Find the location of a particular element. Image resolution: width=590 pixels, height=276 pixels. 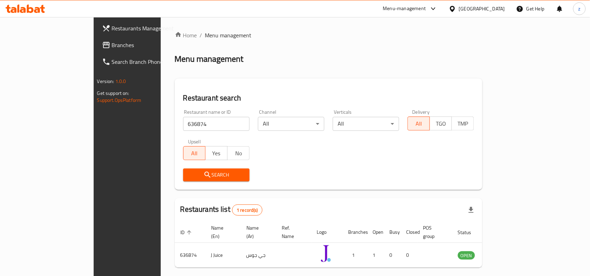

a: Search Branch Phone is located at coordinates (144, 62).